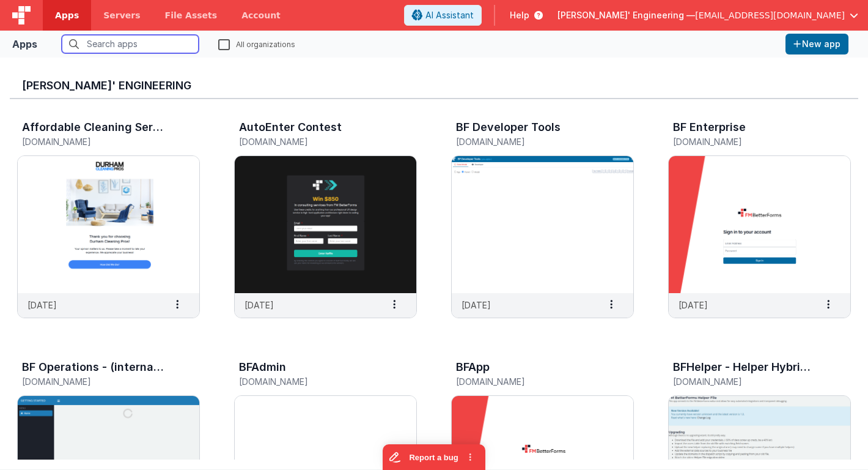  What do you see at coordinates (262, 367) in the screenshot?
I see `h3: BFAdmin` at bounding box center [262, 367].